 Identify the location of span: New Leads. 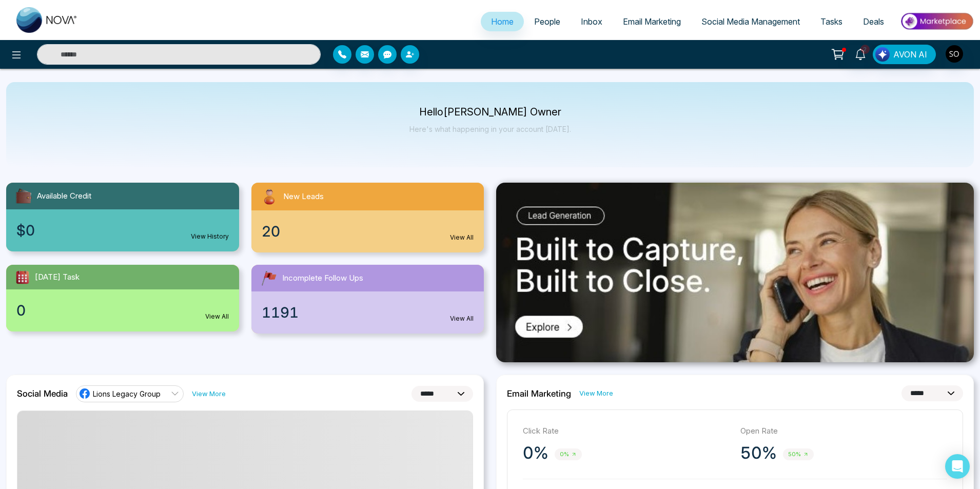
(303, 197).